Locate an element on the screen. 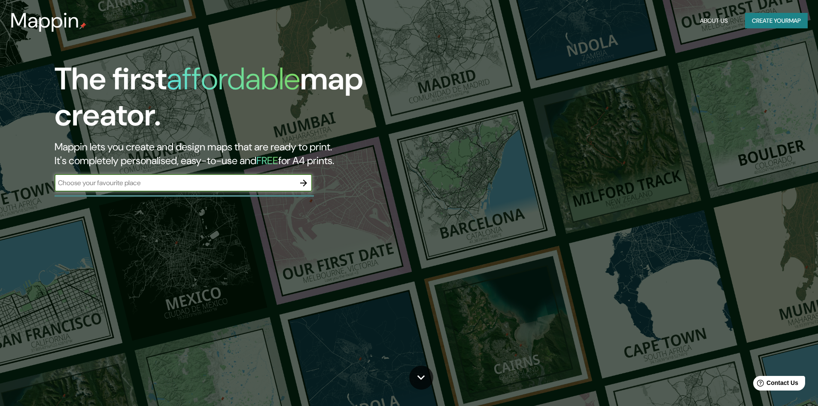 The image size is (818, 406). h3: Mappin is located at coordinates (45, 21).